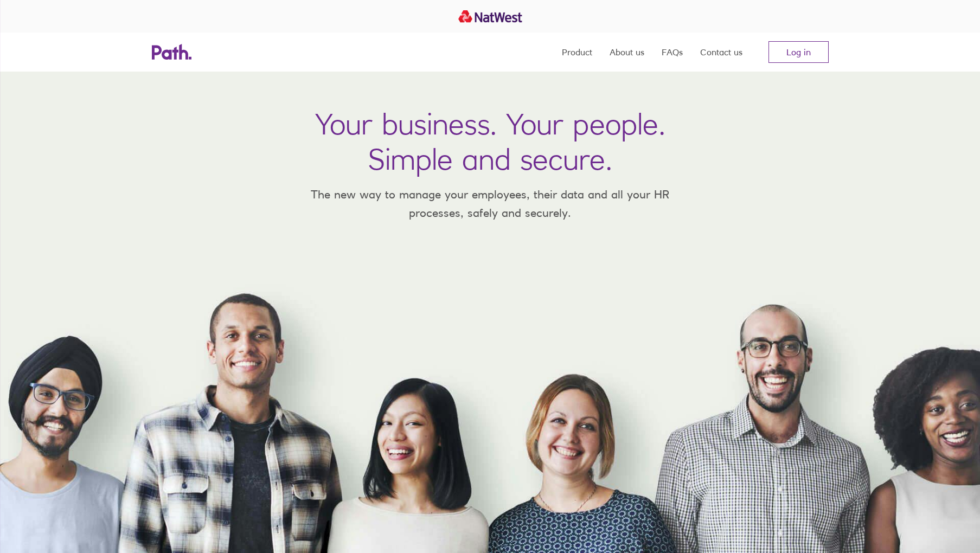 Image resolution: width=980 pixels, height=553 pixels. Describe the element at coordinates (627, 52) in the screenshot. I see `a: About us` at that location.